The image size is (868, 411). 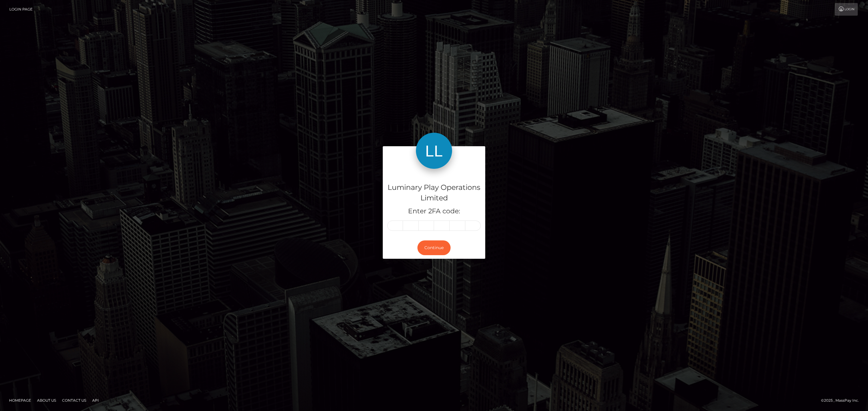 I want to click on h5: Enter 2FA code:, so click(x=434, y=212).